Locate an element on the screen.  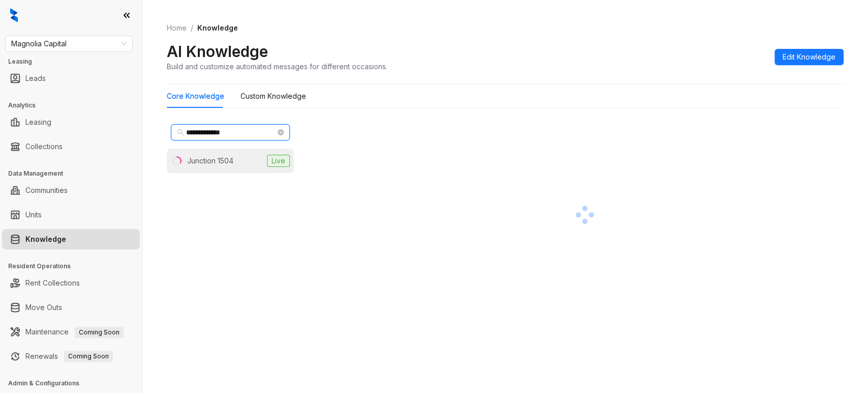
li: Leasing is located at coordinates (71, 122).